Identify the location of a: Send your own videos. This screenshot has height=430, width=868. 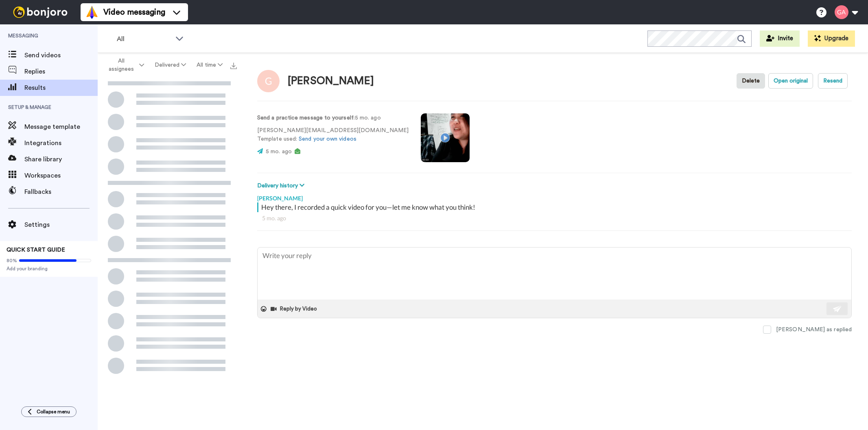
(328, 139).